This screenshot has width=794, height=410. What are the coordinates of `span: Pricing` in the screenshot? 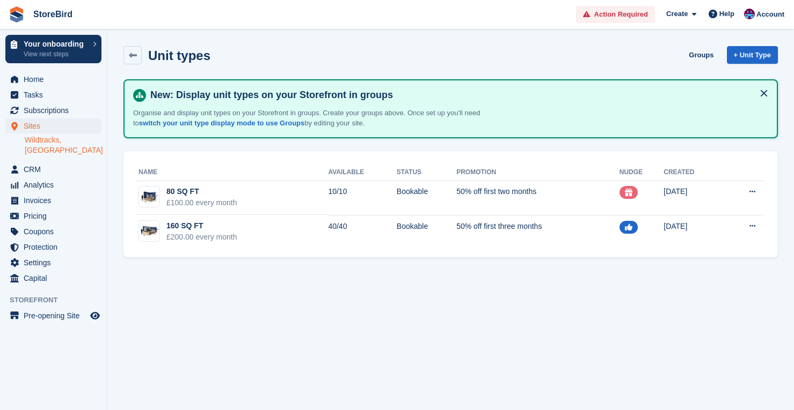 It's located at (56, 216).